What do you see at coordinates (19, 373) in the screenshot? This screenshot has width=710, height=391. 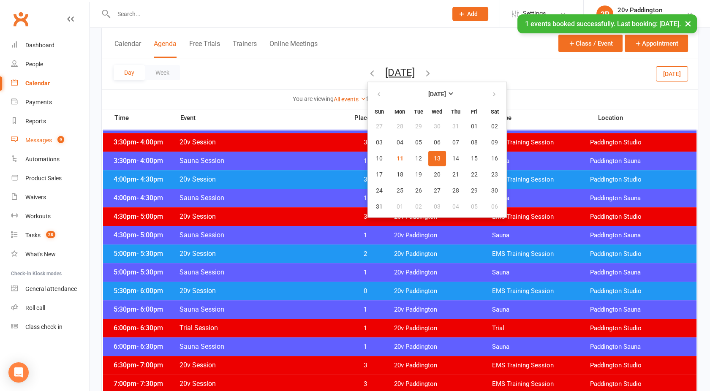 I see `div: Open Intercom Messenger` at bounding box center [19, 373].